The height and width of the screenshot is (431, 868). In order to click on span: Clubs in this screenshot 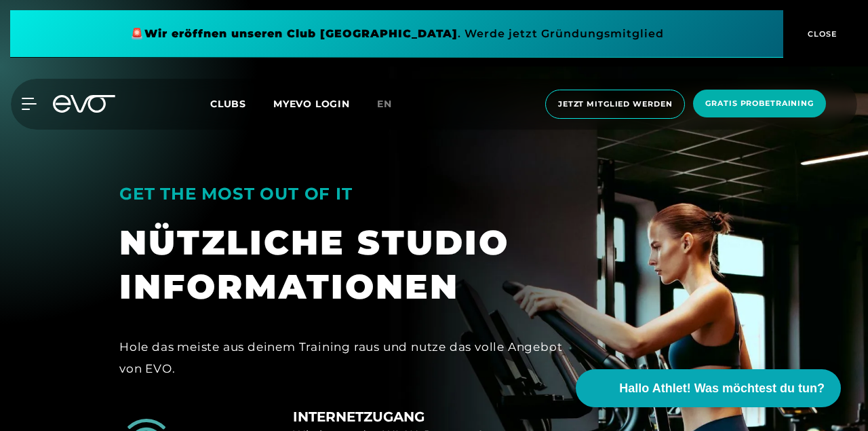, I will do `click(228, 104)`.